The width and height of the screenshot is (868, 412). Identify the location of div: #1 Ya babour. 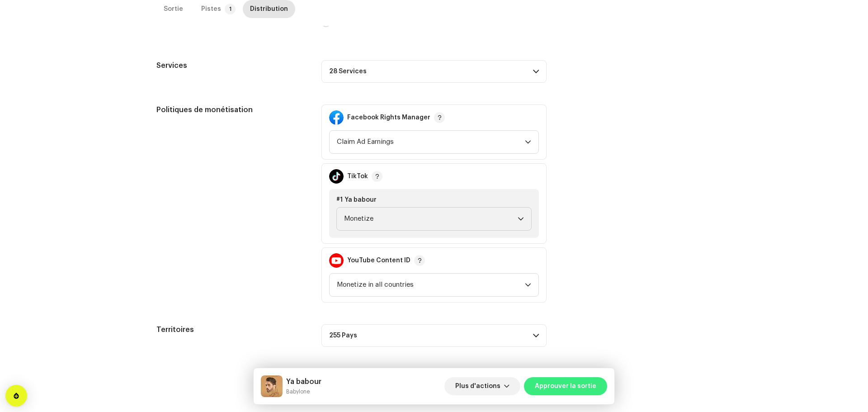
(434, 200).